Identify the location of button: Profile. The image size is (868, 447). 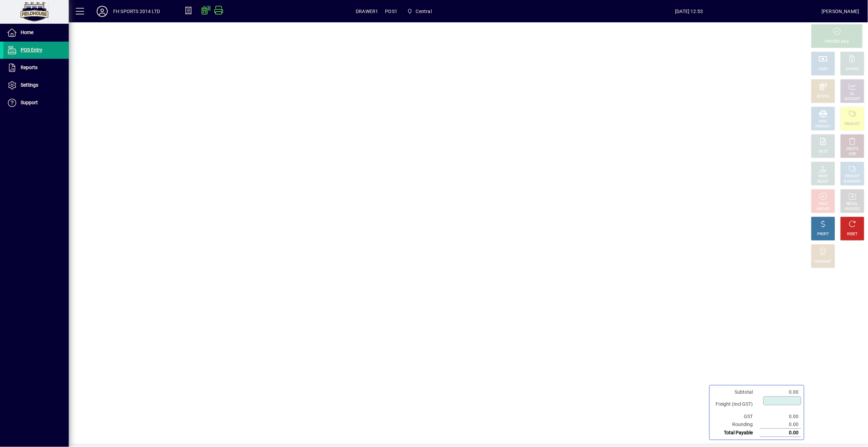
(102, 11).